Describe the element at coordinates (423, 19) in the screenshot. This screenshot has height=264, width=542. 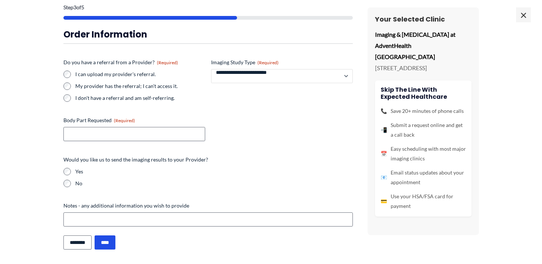
I see `h3: Your Selected Clinic` at that location.